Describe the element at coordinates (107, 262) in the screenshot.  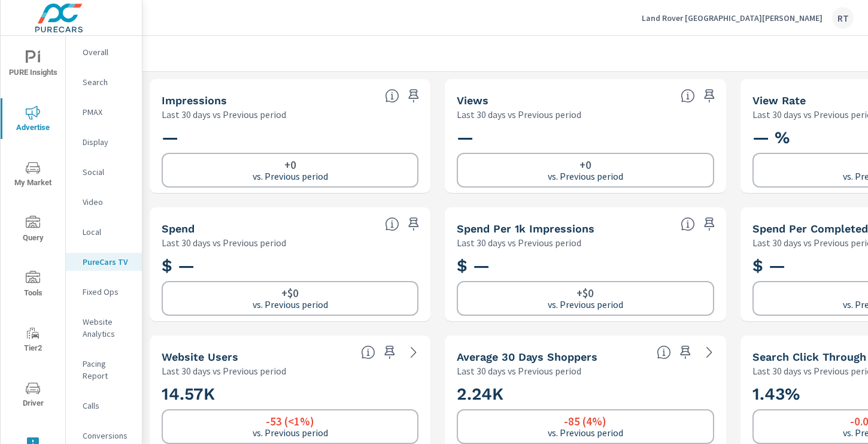
I see `p: PureCars TV` at that location.